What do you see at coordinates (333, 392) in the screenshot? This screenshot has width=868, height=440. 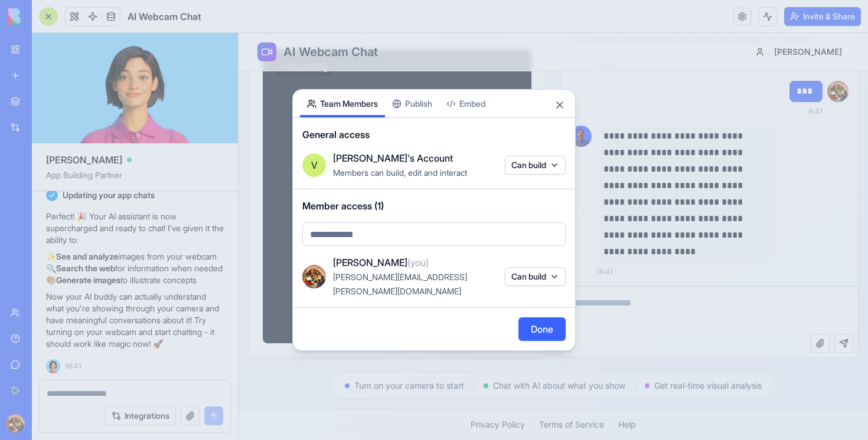 I see `a: Terms of Service` at bounding box center [333, 392].